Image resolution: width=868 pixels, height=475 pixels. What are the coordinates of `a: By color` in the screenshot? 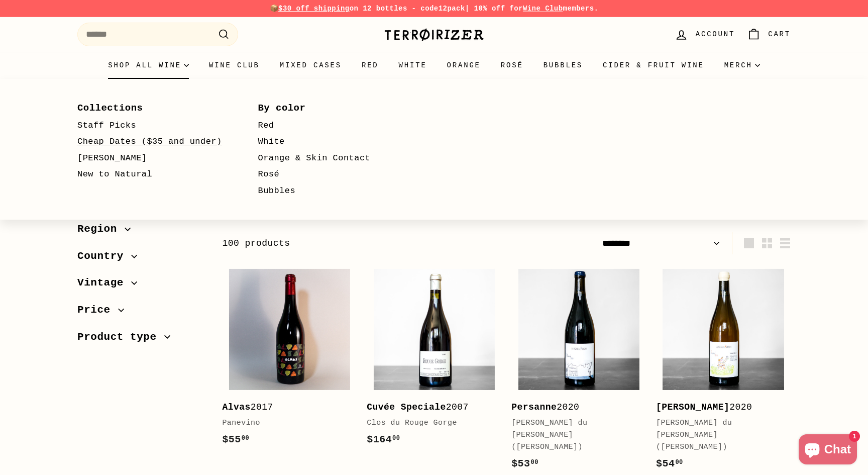 It's located at (334, 108).